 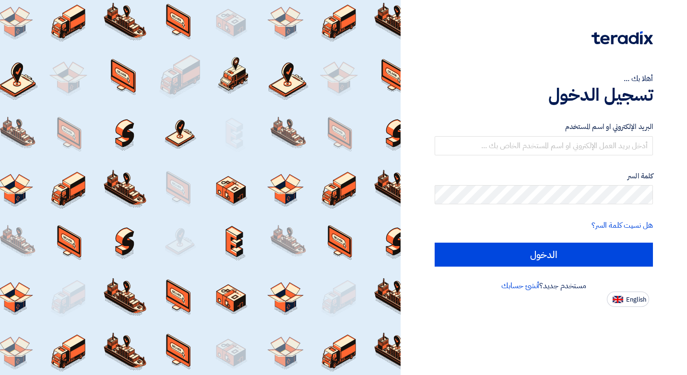 What do you see at coordinates (544, 176) in the screenshot?
I see `label: كلمة السر` at bounding box center [544, 176].